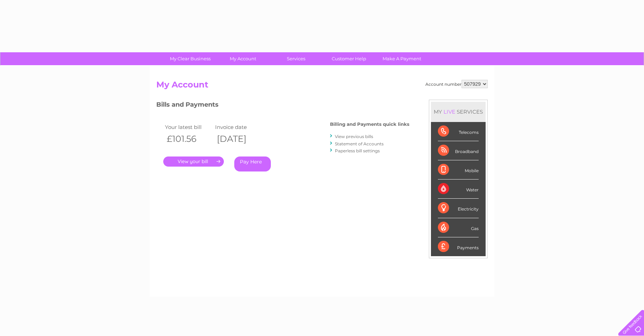 The height and width of the screenshot is (336, 644). What do you see at coordinates (283, 105) in the screenshot?
I see `h3: Bills and Payments` at bounding box center [283, 105].